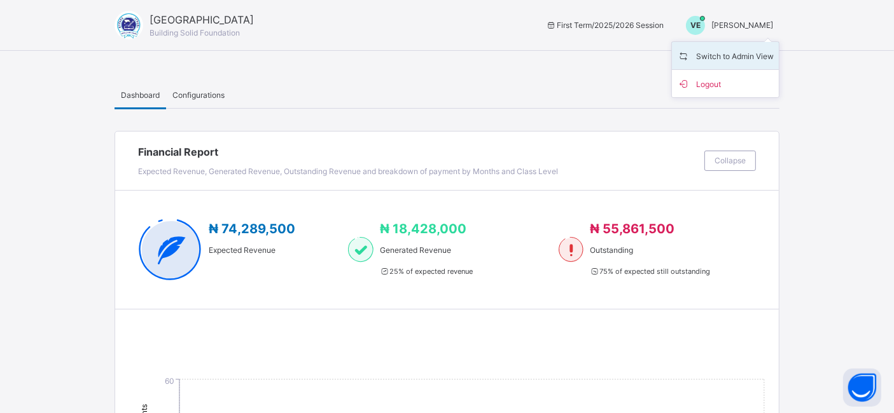 This screenshot has width=894, height=413. What do you see at coordinates (198, 95) in the screenshot?
I see `span: Configurations` at bounding box center [198, 95].